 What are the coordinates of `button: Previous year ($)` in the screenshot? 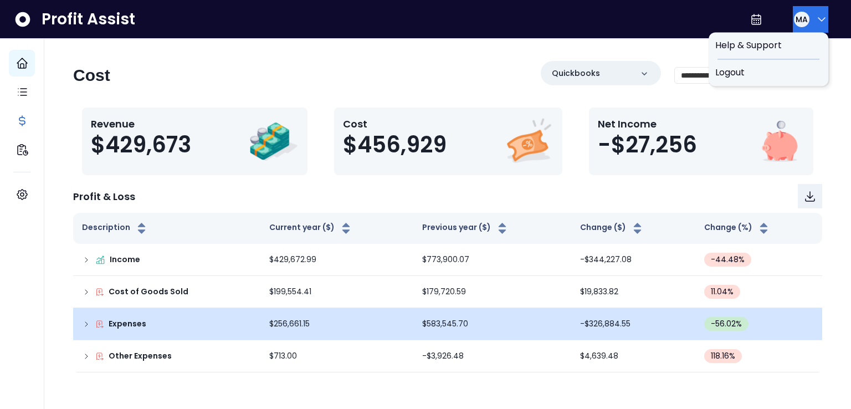 It's located at (466, 228).